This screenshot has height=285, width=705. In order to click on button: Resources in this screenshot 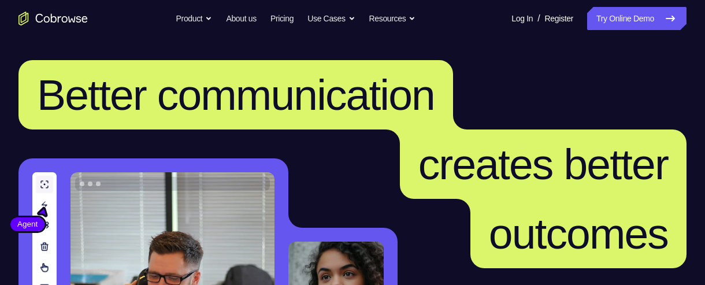, I will do `click(392, 18)`.